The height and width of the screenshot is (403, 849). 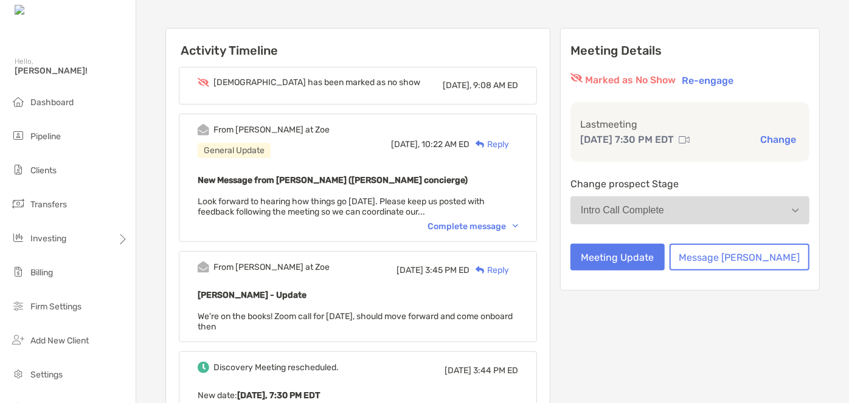 What do you see at coordinates (576, 78) in the screenshot?
I see `img: red eyr` at bounding box center [576, 78].